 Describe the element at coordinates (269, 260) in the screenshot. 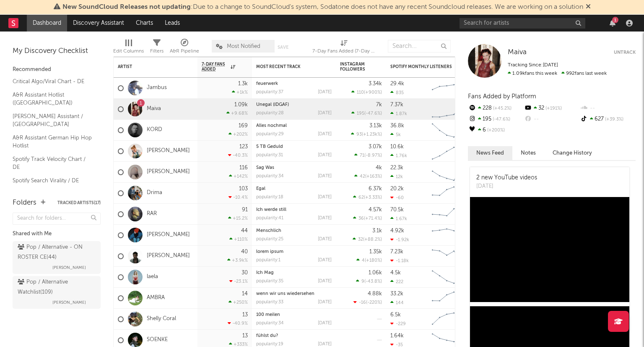

I see `div: popularity: 1` at that location.